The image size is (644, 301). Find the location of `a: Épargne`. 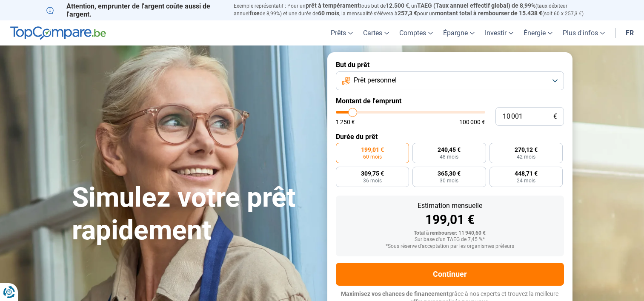

a: Épargne is located at coordinates (459, 33).